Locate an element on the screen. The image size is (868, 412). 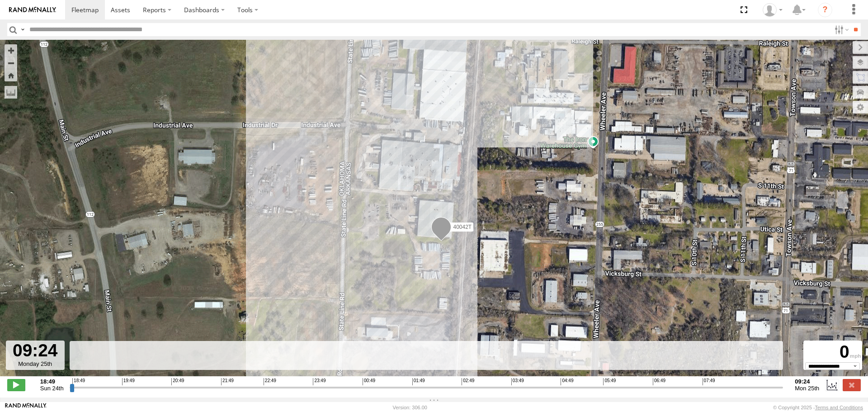
span: 20:49 is located at coordinates (178, 382).